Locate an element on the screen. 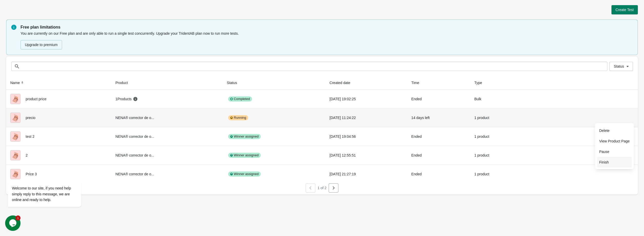  button: Time is located at coordinates (418, 82).